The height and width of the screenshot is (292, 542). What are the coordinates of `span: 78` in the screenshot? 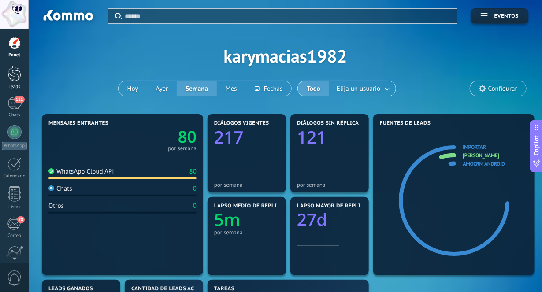 It's located at (21, 220).